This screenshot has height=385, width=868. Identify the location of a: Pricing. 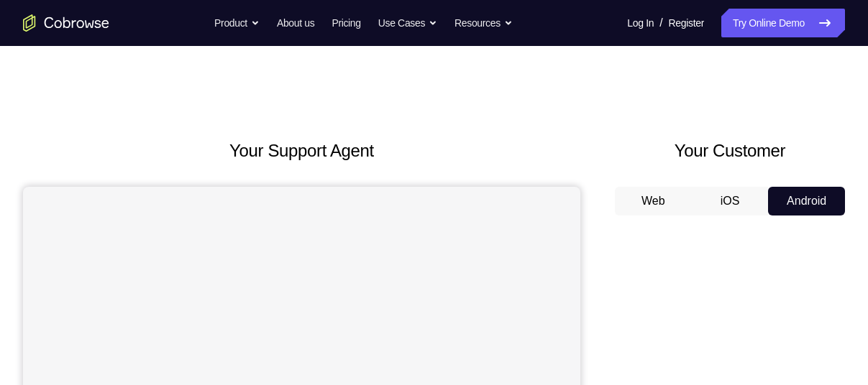
(345, 23).